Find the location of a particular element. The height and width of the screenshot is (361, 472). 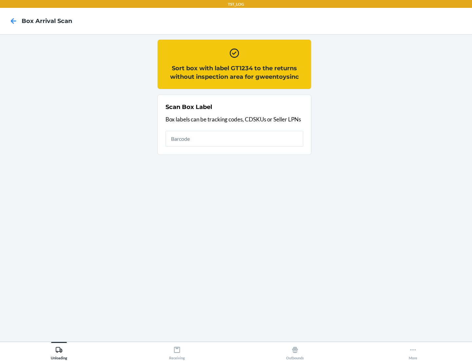

h2: Scan Box Label is located at coordinates (189, 107).